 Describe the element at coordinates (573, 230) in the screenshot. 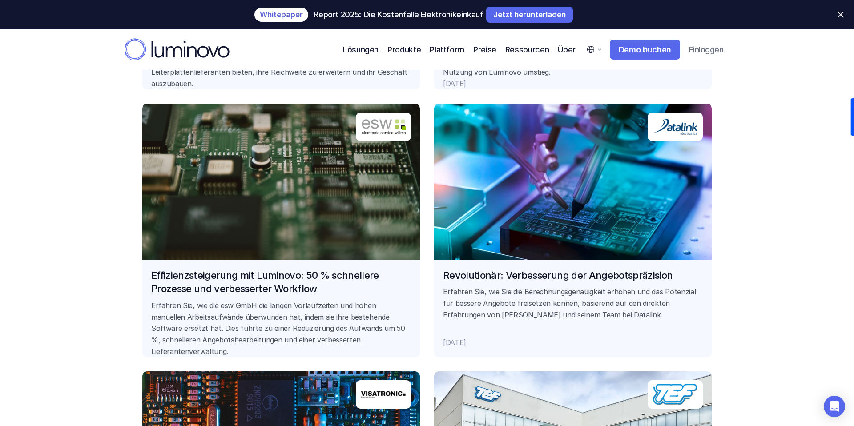

I see `a: DatalinkClose up of a PCB boardRevolutionär: Verbesserung der AngebotspräzisionErfahren Sie, wie ...` at that location.